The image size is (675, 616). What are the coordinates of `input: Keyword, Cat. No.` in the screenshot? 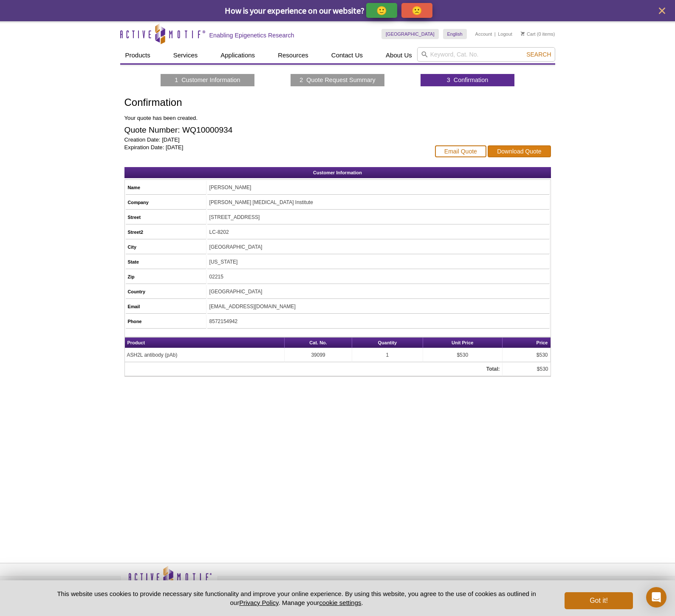 It's located at (486, 55).